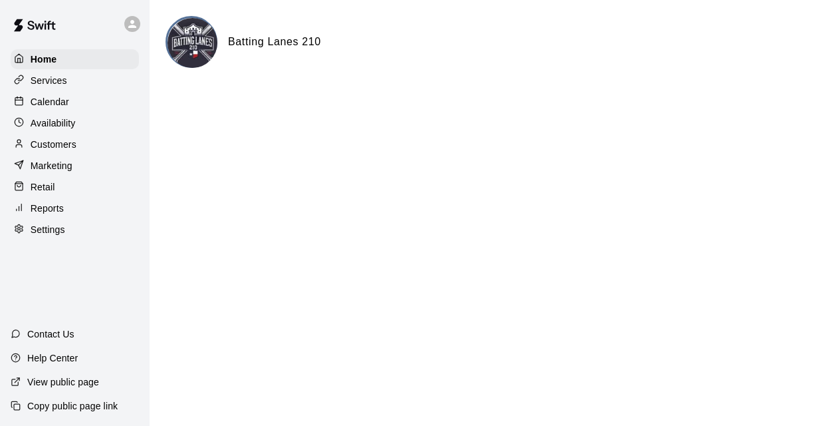  Describe the element at coordinates (74, 208) in the screenshot. I see `a: Reports` at that location.